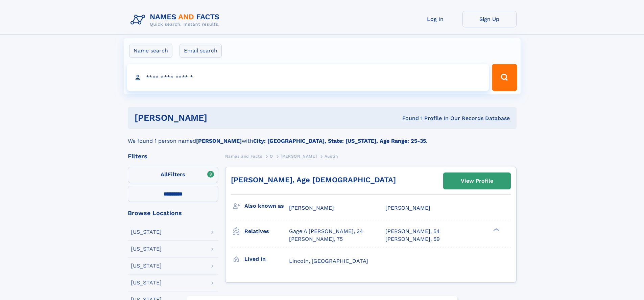 This screenshot has height=300, width=644. What do you see at coordinates (490, 19) in the screenshot?
I see `a: Sign Up` at bounding box center [490, 19].